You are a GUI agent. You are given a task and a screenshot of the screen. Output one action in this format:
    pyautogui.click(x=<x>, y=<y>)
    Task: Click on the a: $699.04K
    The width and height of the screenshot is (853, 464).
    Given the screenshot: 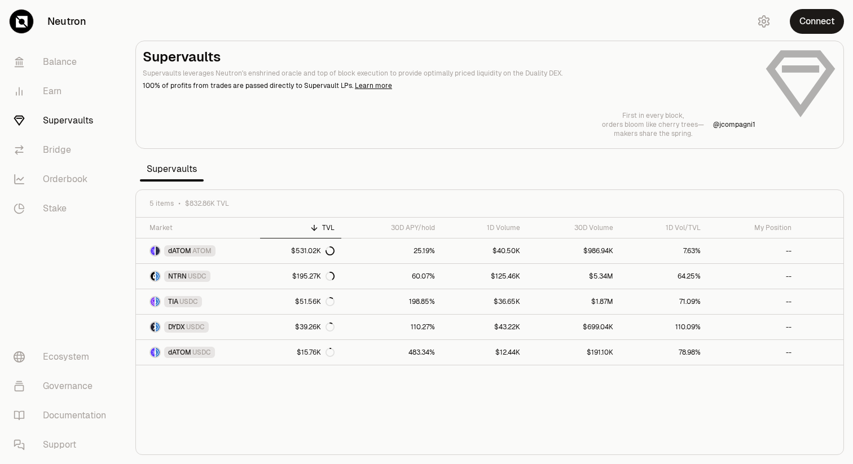 What is the action you would take?
    pyautogui.click(x=573, y=327)
    